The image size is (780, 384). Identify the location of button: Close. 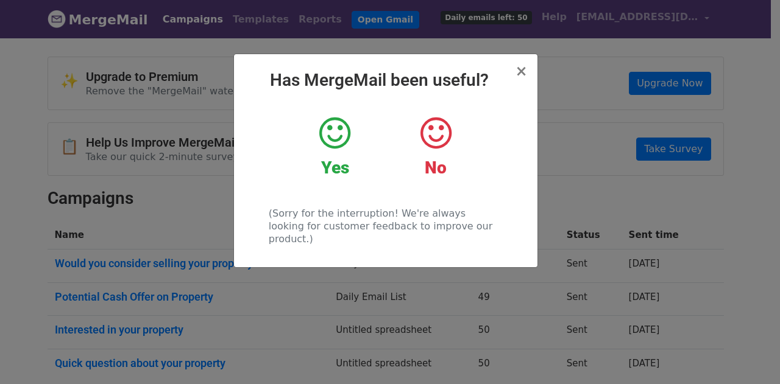
(521, 71).